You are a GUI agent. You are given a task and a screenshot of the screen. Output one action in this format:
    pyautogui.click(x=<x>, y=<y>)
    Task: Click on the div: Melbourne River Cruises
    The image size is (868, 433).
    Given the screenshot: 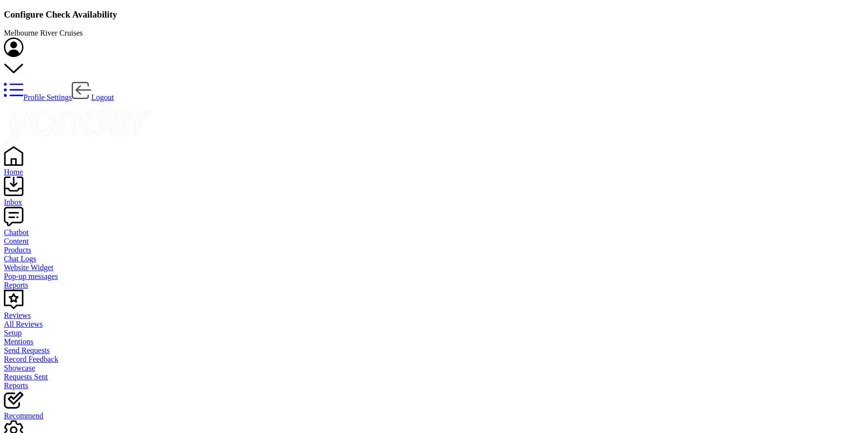 What is the action you would take?
    pyautogui.click(x=434, y=33)
    